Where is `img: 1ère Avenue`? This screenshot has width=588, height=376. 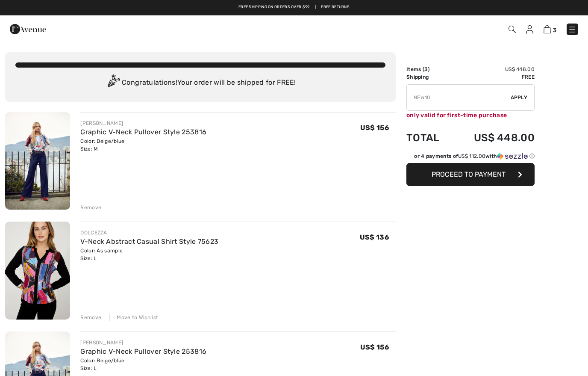
img: 1ère Avenue is located at coordinates (28, 29).